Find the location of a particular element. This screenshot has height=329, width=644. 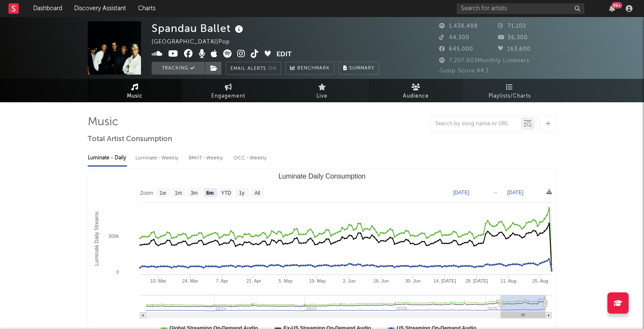

span: Total Artist Consumption is located at coordinates (130, 139).